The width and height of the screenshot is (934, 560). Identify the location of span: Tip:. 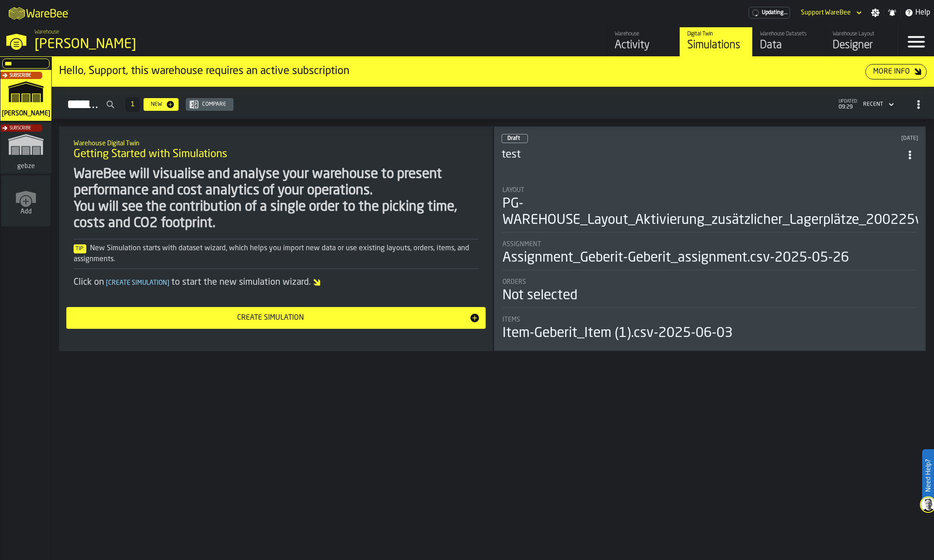
(80, 249).